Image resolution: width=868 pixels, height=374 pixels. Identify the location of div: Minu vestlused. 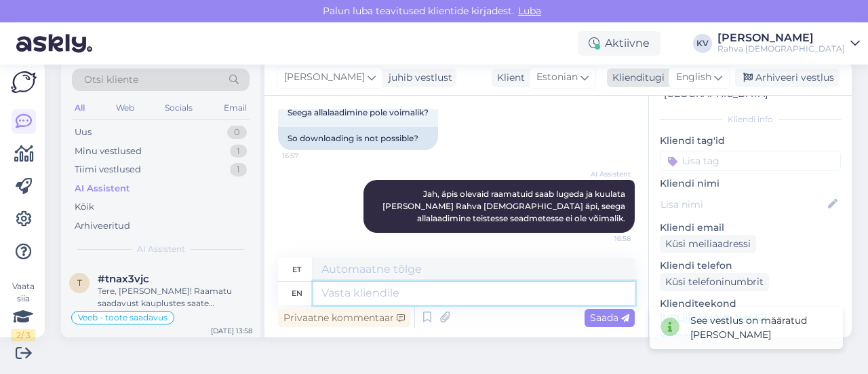
(108, 151).